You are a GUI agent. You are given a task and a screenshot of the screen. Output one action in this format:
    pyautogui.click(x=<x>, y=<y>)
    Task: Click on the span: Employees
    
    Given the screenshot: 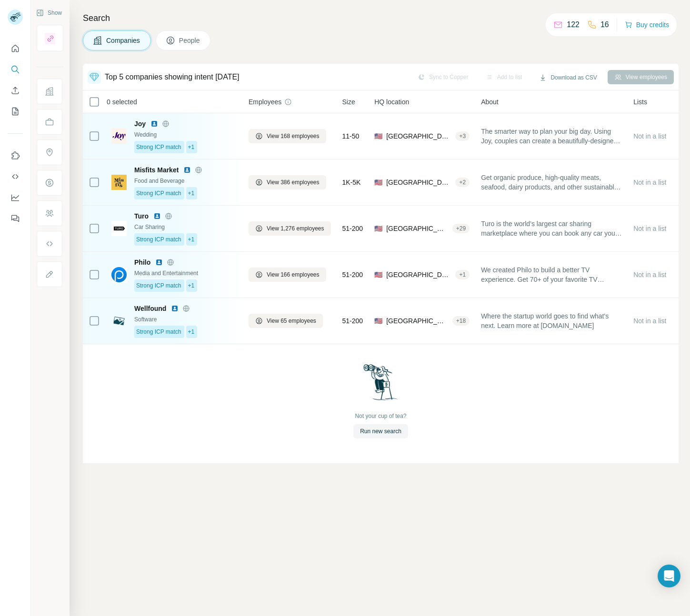 What is the action you would take?
    pyautogui.click(x=265, y=102)
    